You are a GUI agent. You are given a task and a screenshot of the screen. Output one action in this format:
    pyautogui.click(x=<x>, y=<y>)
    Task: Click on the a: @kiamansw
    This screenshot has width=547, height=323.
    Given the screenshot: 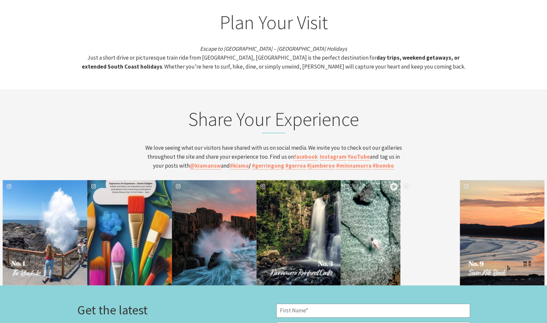 What is the action you would take?
    pyautogui.click(x=205, y=165)
    